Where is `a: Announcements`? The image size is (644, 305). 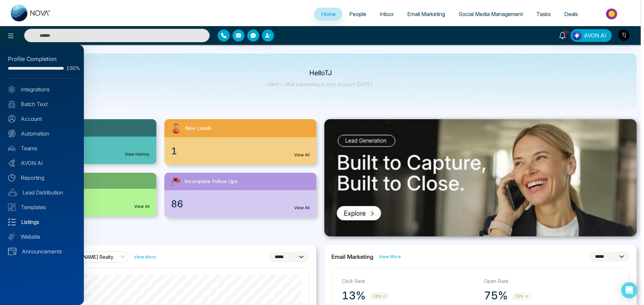
a: Announcements is located at coordinates (42, 252).